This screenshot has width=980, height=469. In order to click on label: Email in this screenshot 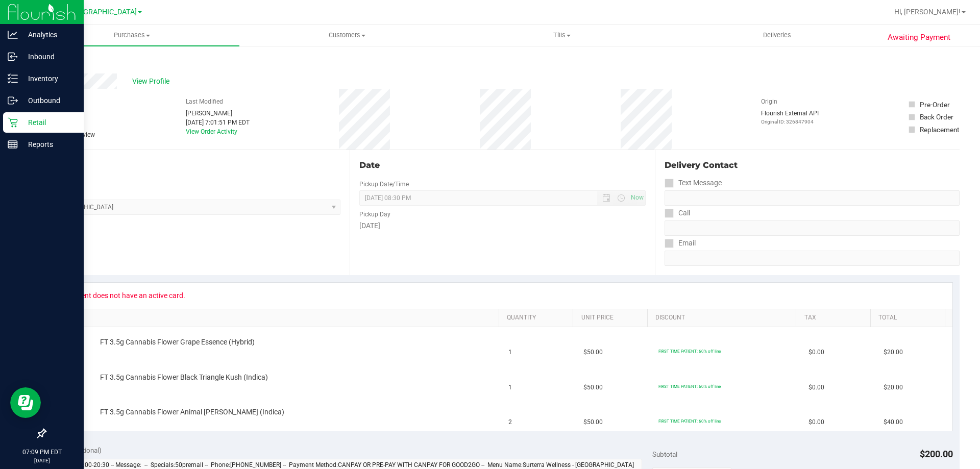, I will do `click(680, 243)`.